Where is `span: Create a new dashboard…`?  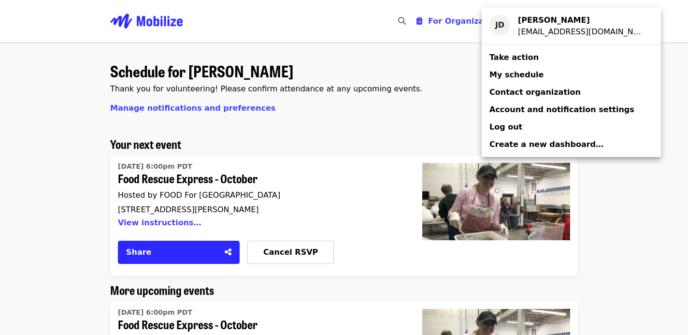
span: Create a new dashboard… is located at coordinates (546, 144).